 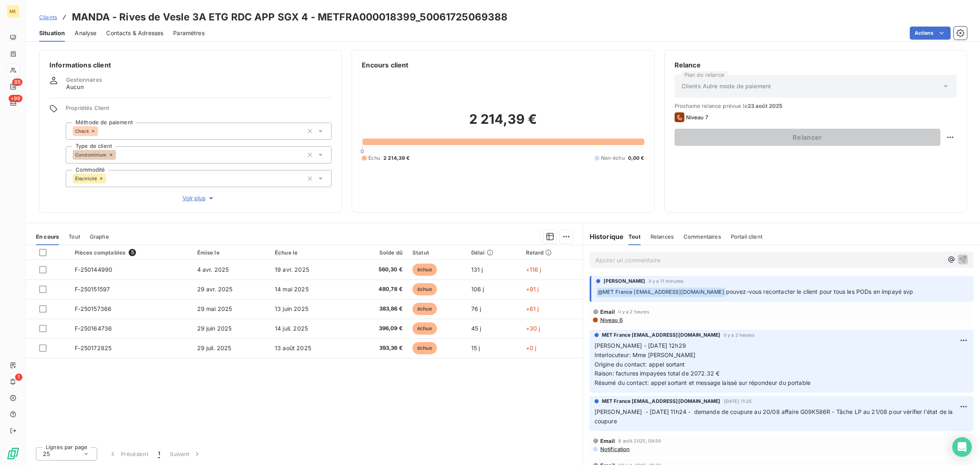 What do you see at coordinates (48, 236) in the screenshot?
I see `span: En cours` at bounding box center [48, 236].